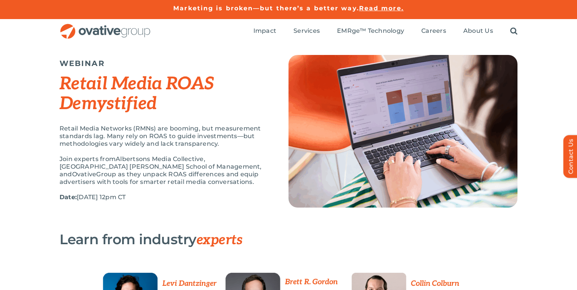 The image size is (577, 290). I want to click on a: Impact, so click(265, 31).